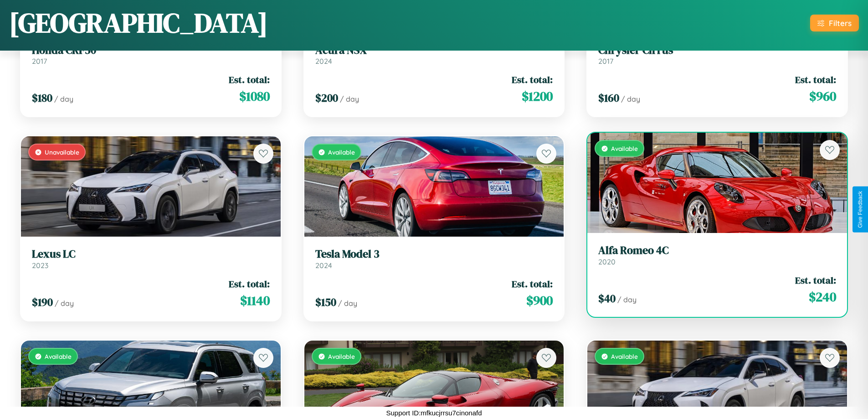 Image resolution: width=868 pixels, height=419 pixels. Describe the element at coordinates (434, 254) in the screenshot. I see `h3: Tesla Model 3` at that location.